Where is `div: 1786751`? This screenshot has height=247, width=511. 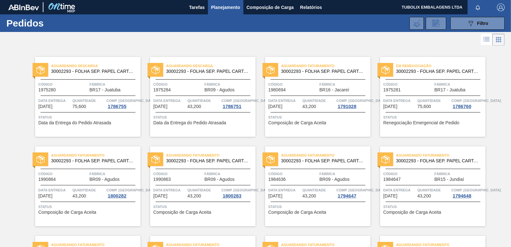
div: 1786751 is located at coordinates (232, 106).